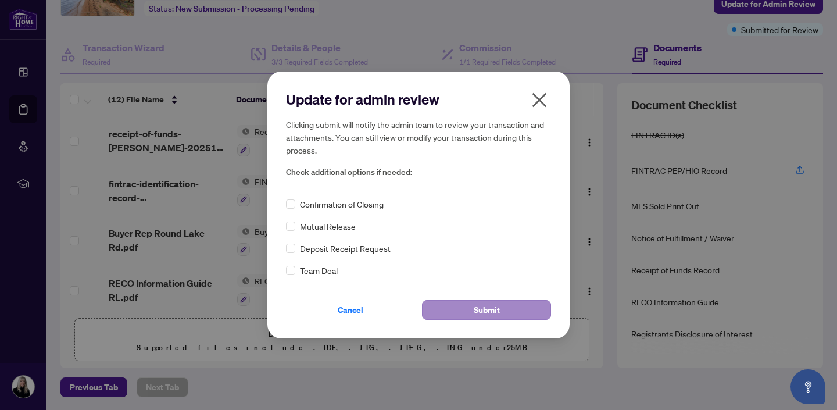  What do you see at coordinates (419, 172) in the screenshot?
I see `span: Check additional options if needed:` at bounding box center [419, 172].